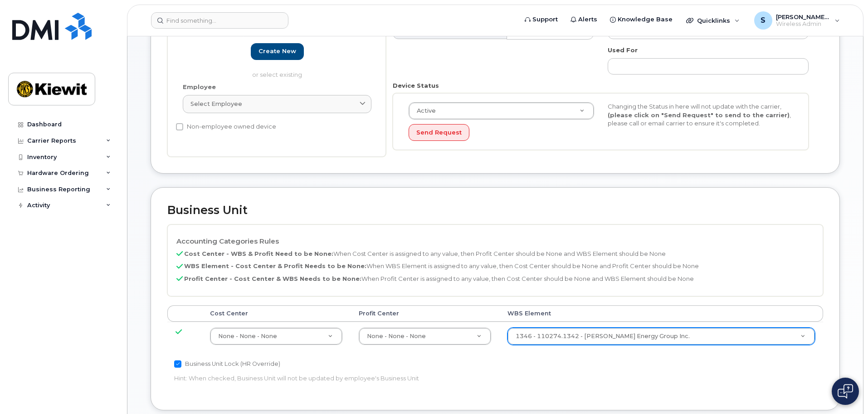 The image size is (868, 414). Describe the element at coordinates (276, 313) in the screenshot. I see `th: Cost Center` at that location.